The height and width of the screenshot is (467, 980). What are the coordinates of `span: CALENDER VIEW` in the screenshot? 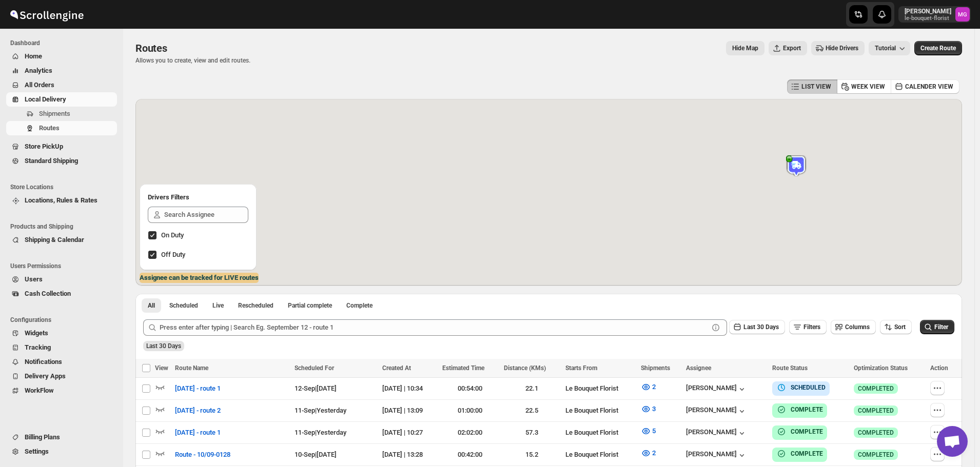 It's located at (930, 87).